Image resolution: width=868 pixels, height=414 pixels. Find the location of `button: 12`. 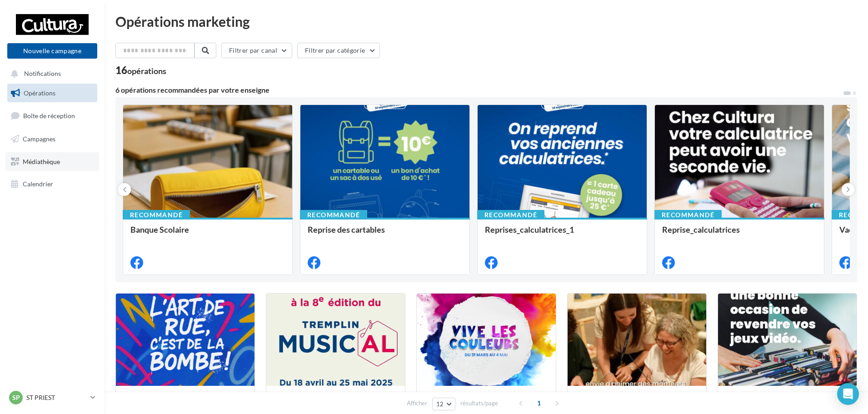

button: 12 is located at coordinates (443, 404).